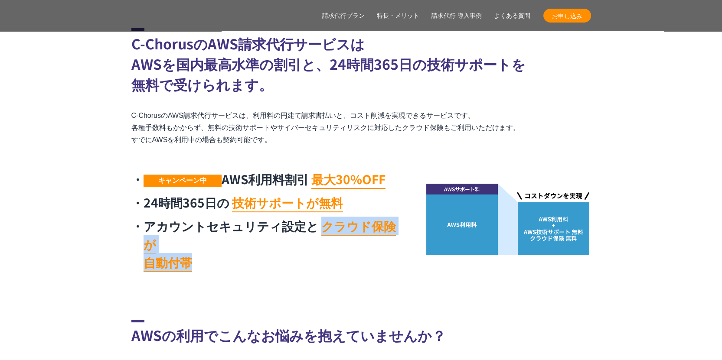 The height and width of the screenshot is (360, 722). I want to click on a: 特長・メリット, so click(398, 16).